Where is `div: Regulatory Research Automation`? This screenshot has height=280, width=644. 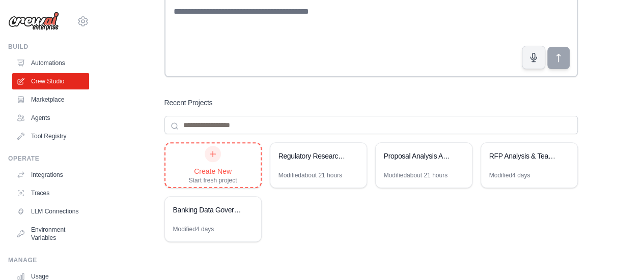
div: Regulatory Research Automation is located at coordinates (313, 156).